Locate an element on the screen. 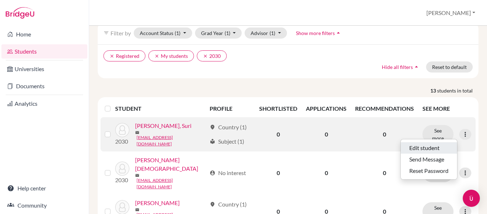 Image resolution: width=487 pixels, height=214 pixels. div: Subject (1) is located at coordinates (227, 141).